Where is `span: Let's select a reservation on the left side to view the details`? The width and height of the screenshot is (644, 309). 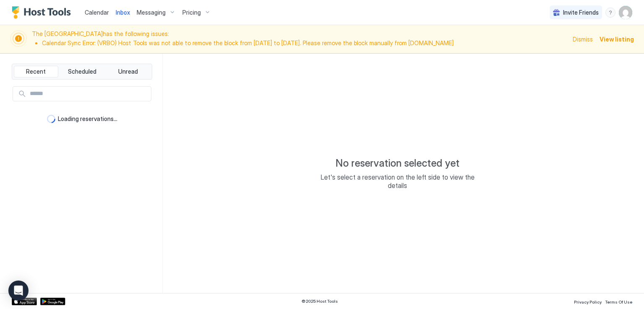
span: Let's select a reservation on the left side to view the details is located at coordinates (397, 181).